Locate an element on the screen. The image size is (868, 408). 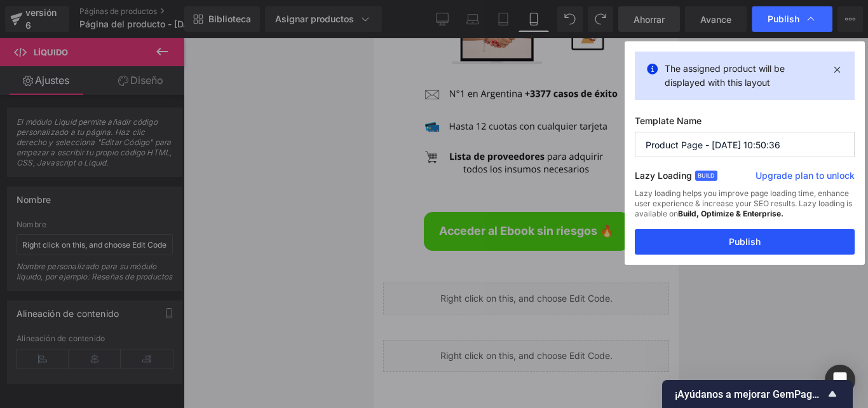
label: Lazy Loading is located at coordinates (663, 178).